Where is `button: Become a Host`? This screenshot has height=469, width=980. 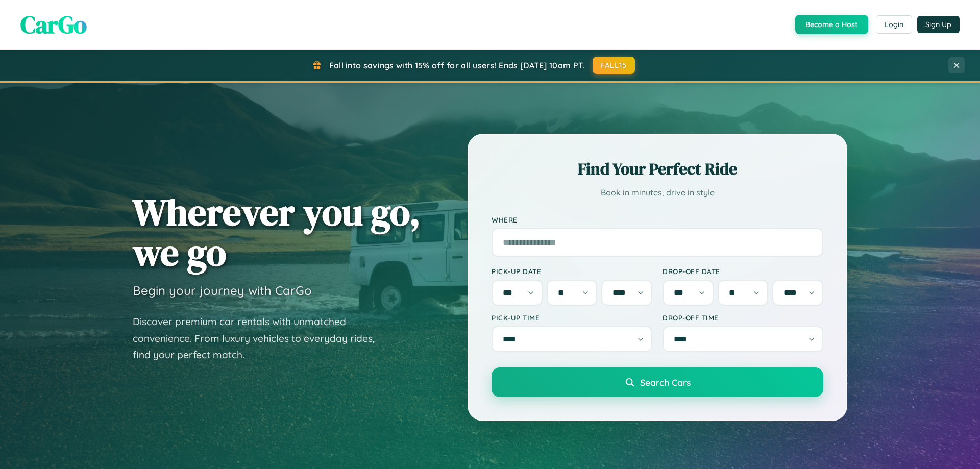
button: Become a Host is located at coordinates (832, 24).